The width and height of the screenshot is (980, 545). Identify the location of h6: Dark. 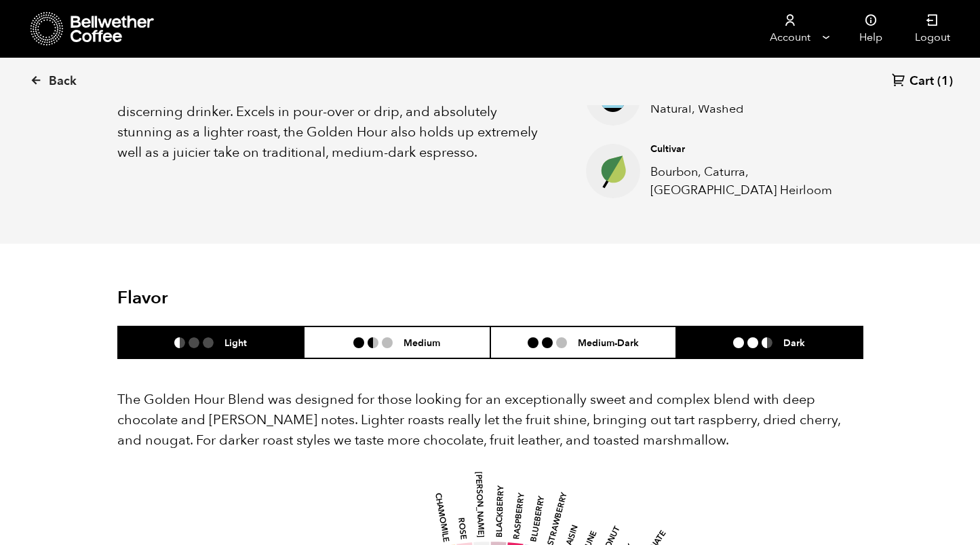
(795, 342).